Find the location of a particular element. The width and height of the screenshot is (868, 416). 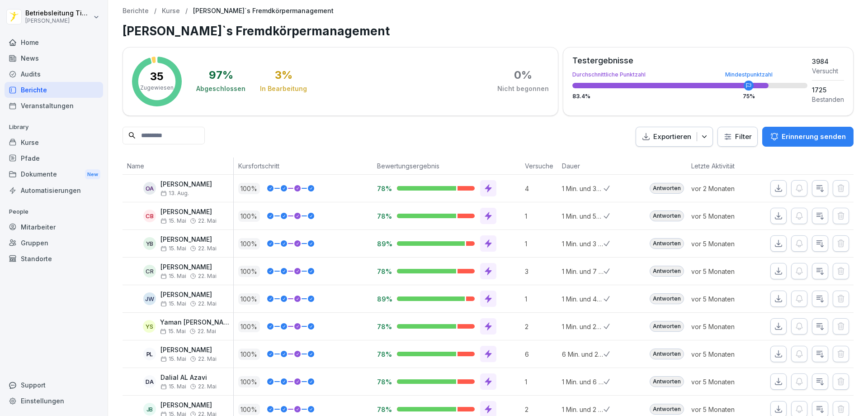

div: YS is located at coordinates (149, 326).